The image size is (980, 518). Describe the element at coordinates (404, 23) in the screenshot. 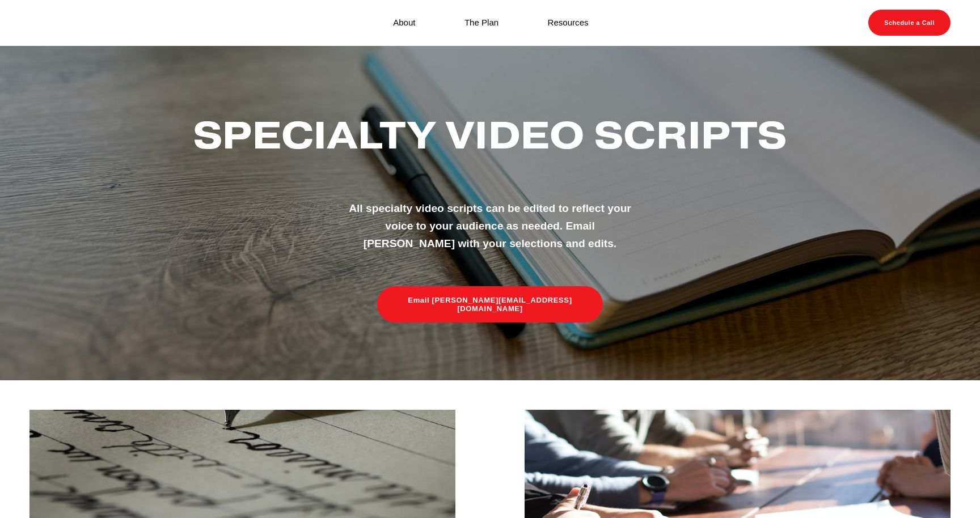

I see `a: About` at that location.